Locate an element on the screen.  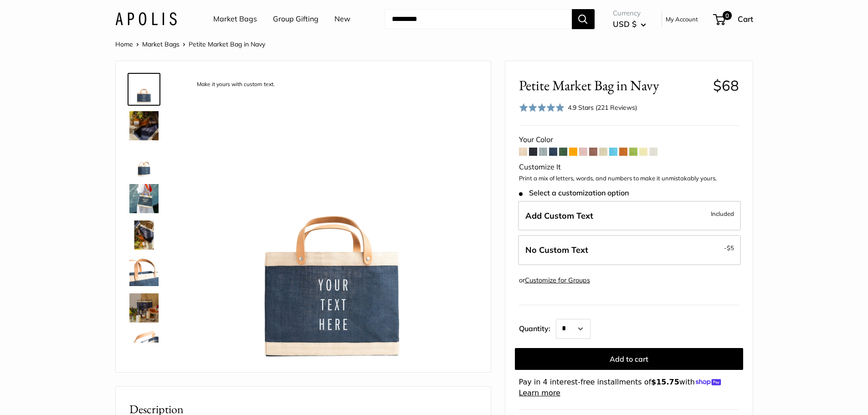
button: Add to cart is located at coordinates (629, 360).